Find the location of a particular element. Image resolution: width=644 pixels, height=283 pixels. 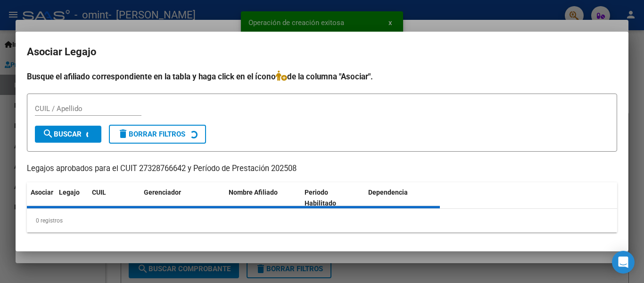

h2: Asociar Legajo is located at coordinates (322, 52).